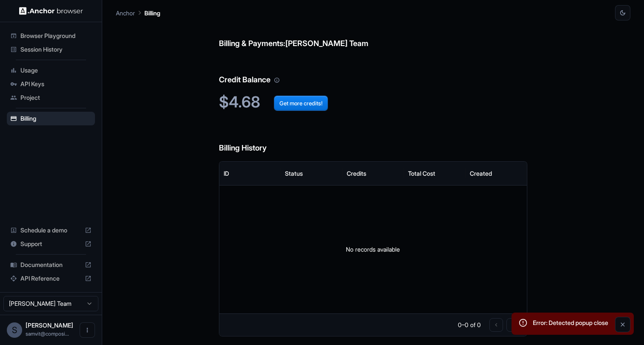 Image resolution: width=644 pixels, height=345 pixels. What do you see at coordinates (226, 173) in the screenshot?
I see `div: ID` at bounding box center [226, 173].